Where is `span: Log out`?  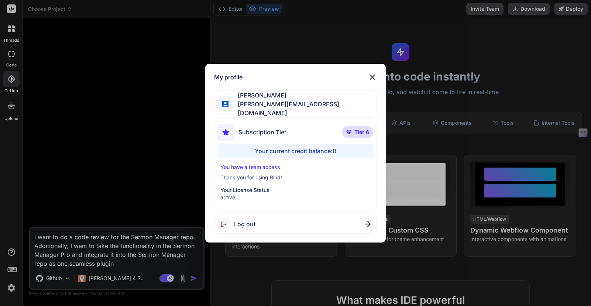 span: Log out is located at coordinates (245, 224).